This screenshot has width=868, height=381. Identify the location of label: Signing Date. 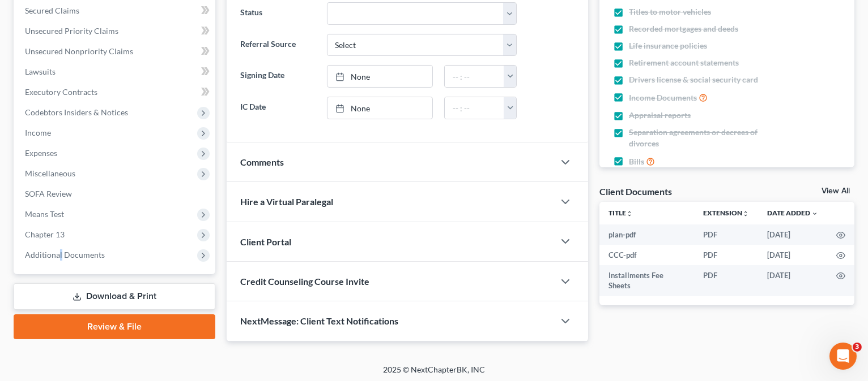
(278, 76).